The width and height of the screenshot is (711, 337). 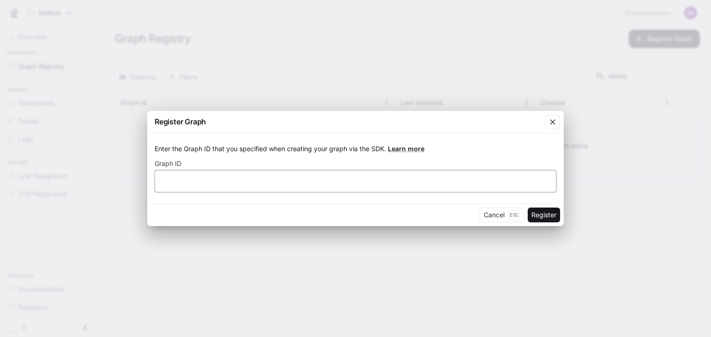 I want to click on a: Learn more, so click(x=406, y=149).